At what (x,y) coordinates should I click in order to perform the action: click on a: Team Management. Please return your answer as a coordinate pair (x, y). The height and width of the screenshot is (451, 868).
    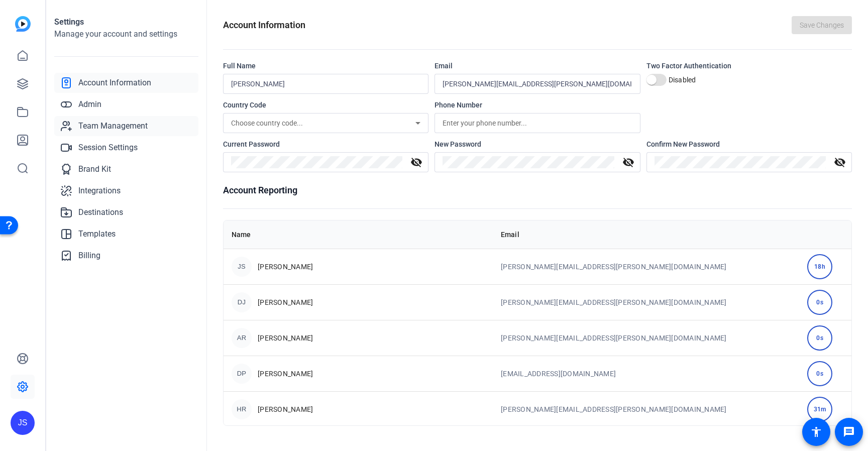
    Looking at the image, I should click on (126, 126).